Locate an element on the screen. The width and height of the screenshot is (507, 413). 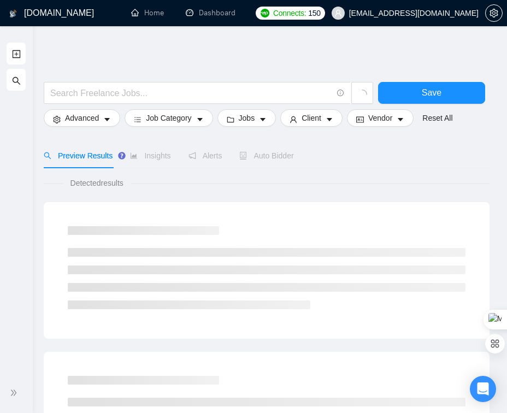
span: Preview Results is located at coordinates (78, 156).